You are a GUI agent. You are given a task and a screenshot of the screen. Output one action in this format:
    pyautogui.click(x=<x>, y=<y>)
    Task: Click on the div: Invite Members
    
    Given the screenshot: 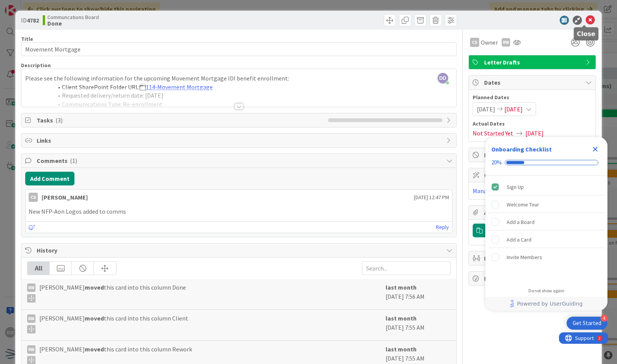 What is the action you would take?
    pyautogui.click(x=524, y=257)
    